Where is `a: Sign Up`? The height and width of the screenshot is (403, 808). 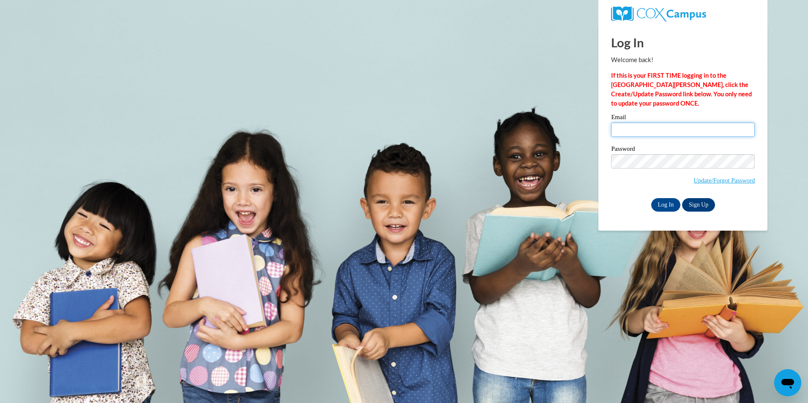
a: Sign Up is located at coordinates (698, 205).